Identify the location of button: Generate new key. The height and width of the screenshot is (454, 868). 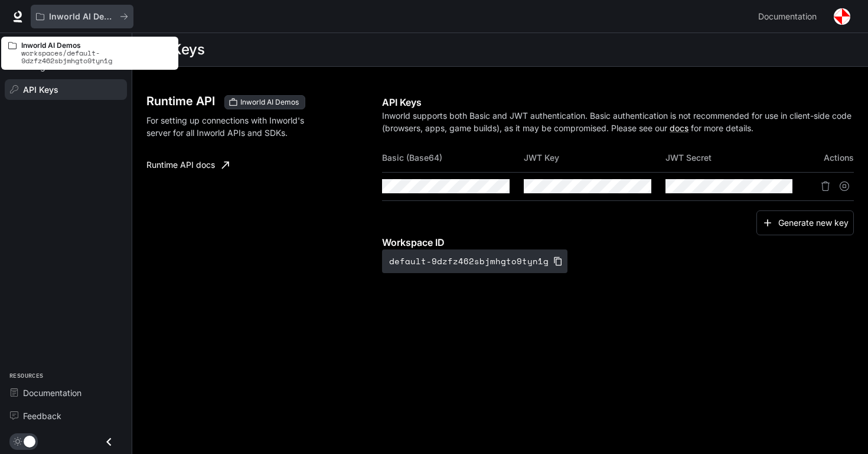
(805, 222).